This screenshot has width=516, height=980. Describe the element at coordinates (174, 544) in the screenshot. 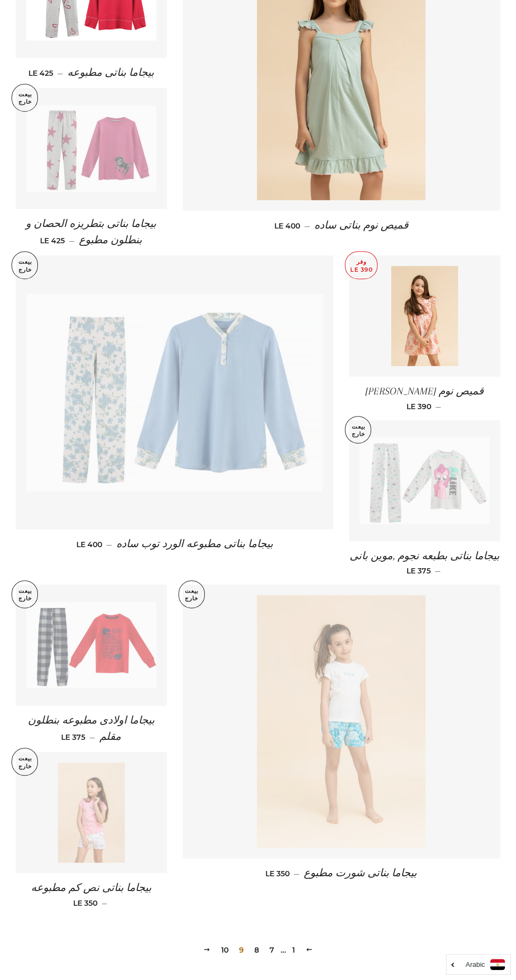

I see `a: بيجاما بناتى مطبوعه الورد توب ساده — LE 400` at that location.